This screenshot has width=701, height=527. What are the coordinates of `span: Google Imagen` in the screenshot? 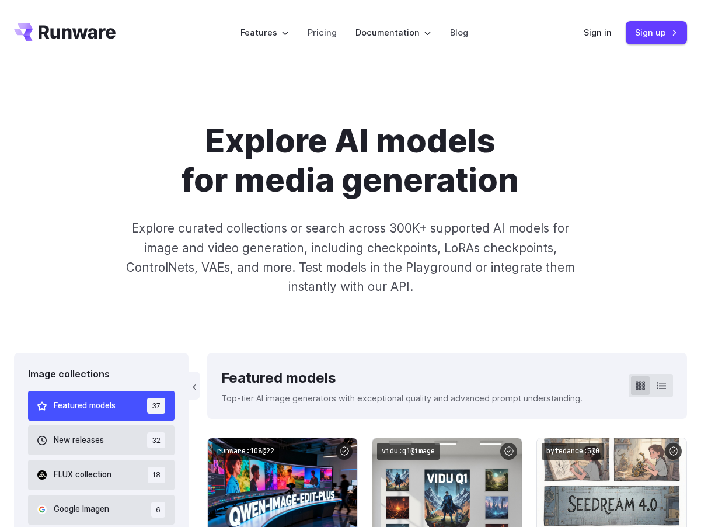 It's located at (81, 509).